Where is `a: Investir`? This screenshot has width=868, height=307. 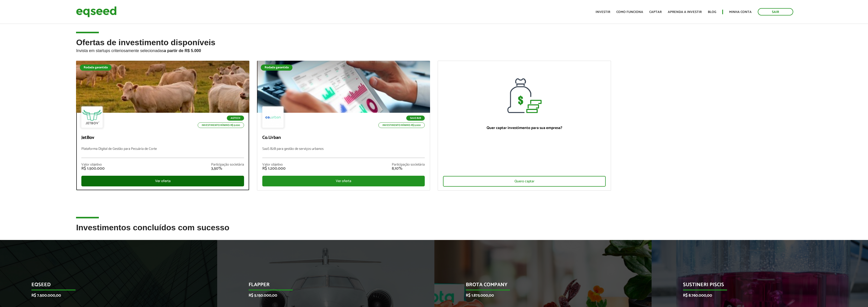 a: Investir is located at coordinates (603, 12).